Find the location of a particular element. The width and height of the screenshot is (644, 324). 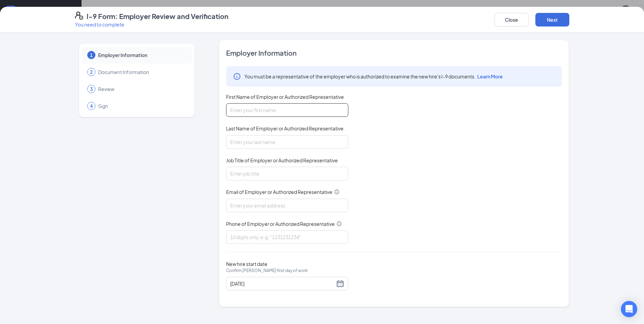

button: Close is located at coordinates (512, 20).